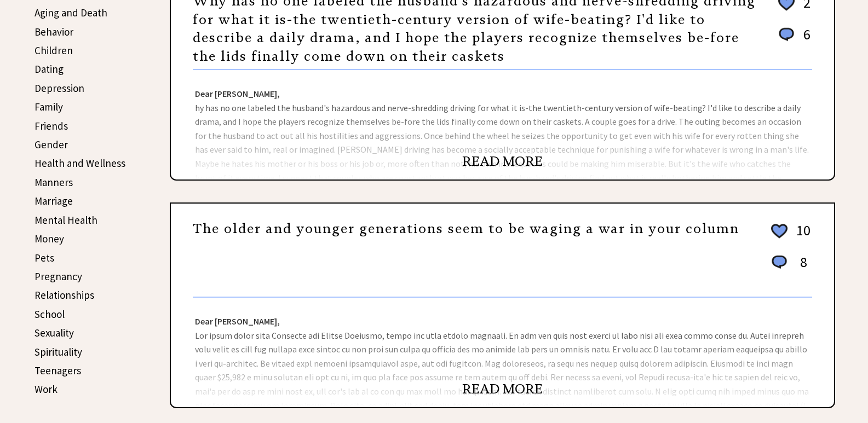 This screenshot has height=423, width=868. I want to click on a: Family, so click(49, 107).